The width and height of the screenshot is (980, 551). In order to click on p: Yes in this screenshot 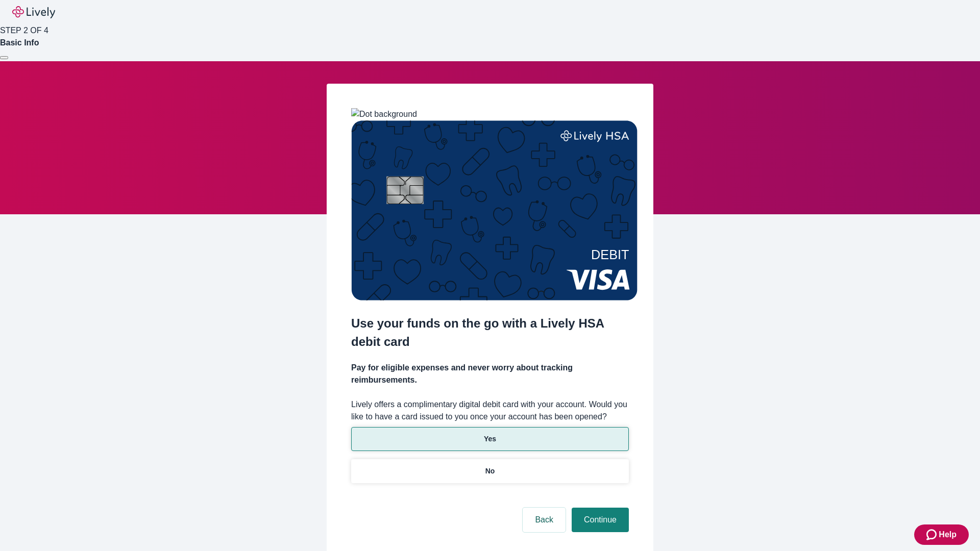, I will do `click(490, 439)`.